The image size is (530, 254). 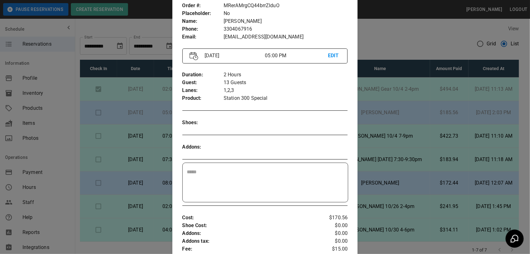 I want to click on p: Duration :, so click(x=203, y=75).